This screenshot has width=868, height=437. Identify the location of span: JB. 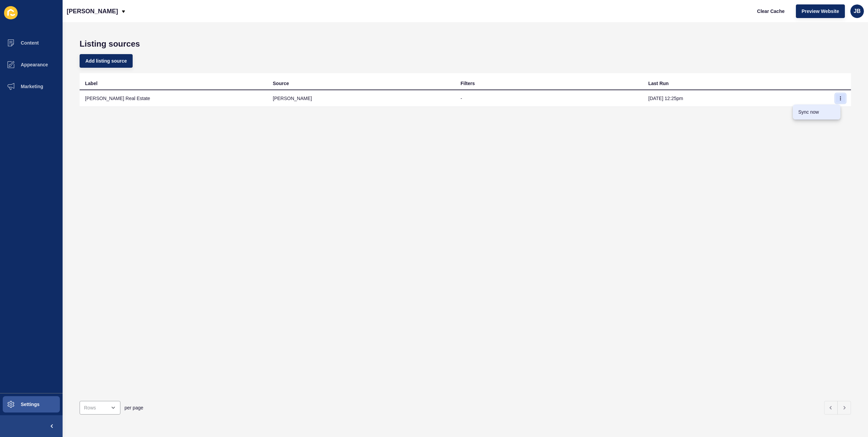
(857, 11).